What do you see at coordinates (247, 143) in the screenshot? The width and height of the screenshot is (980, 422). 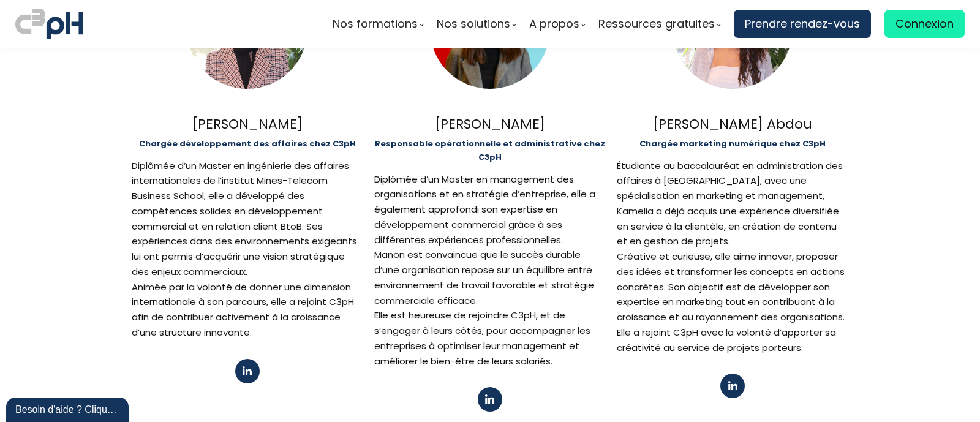 I see `b: Chargée développement des affaires chez C3pH` at bounding box center [247, 143].